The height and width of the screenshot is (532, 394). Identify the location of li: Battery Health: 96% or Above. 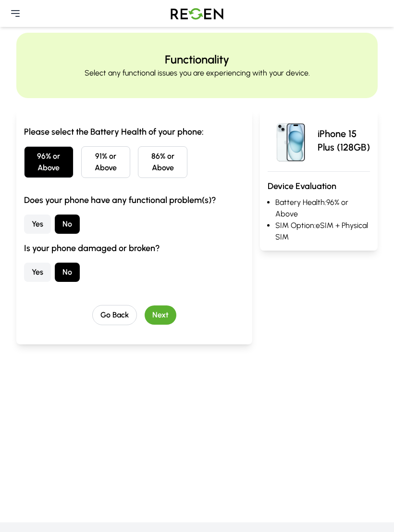
(323, 209).